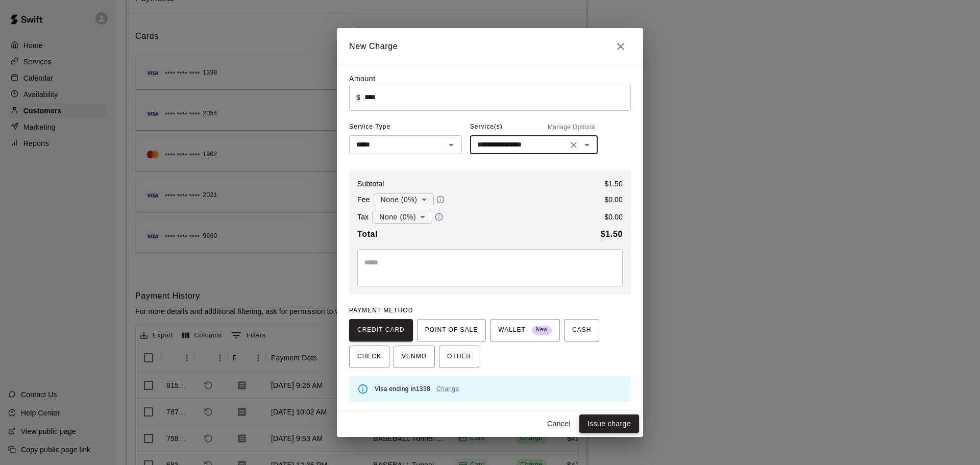  Describe the element at coordinates (452, 331) in the screenshot. I see `button: POINT OF SALE` at that location.